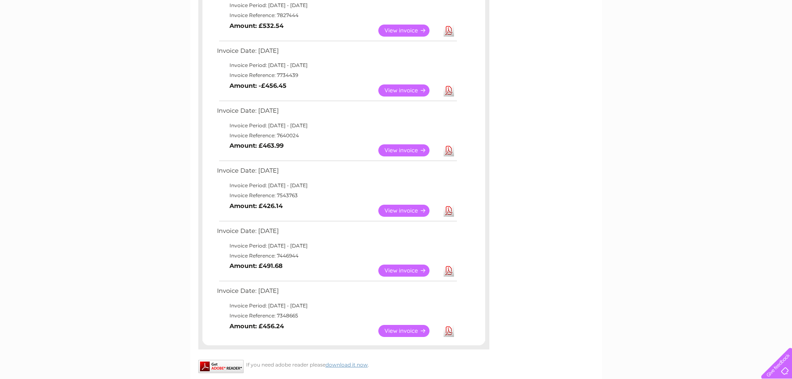 The image size is (792, 379). I want to click on b: Amount: £456.24, so click(257, 326).